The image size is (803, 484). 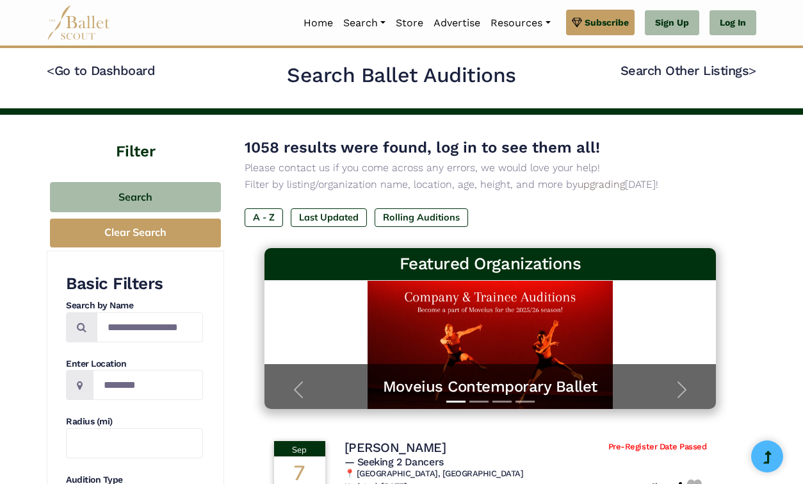 I want to click on button: Clear Search, so click(x=135, y=232).